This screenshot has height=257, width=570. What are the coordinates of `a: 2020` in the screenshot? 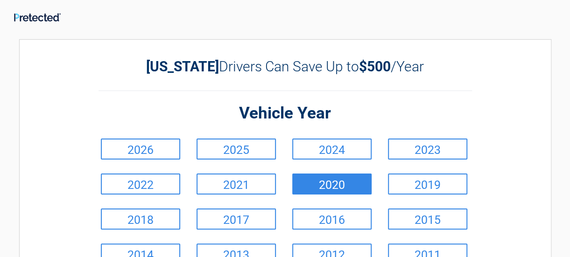 It's located at (332, 184).